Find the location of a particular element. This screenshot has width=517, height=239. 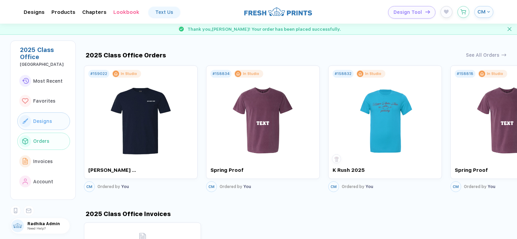

img: logo is located at coordinates (278, 11).